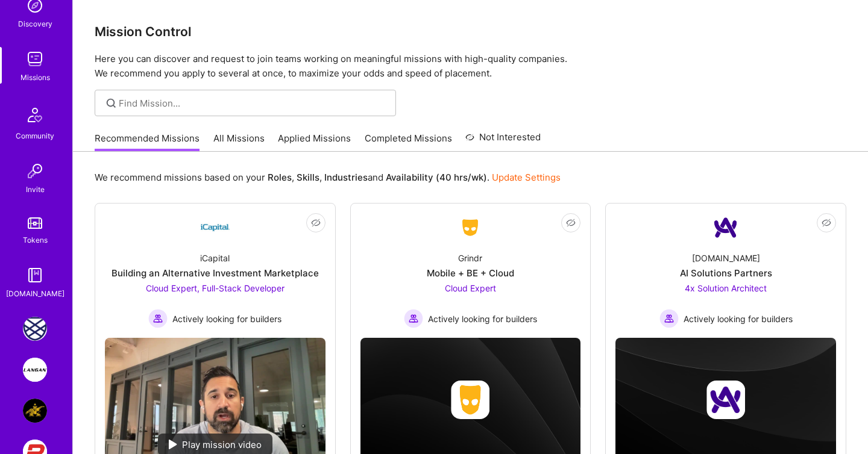  I want to click on a: Anheuser-Busch: AI Data Science Platform, so click(35, 411).